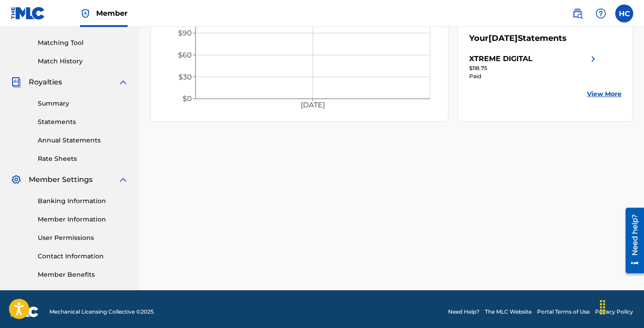 This screenshot has height=328, width=644. What do you see at coordinates (83, 140) in the screenshot?
I see `a: Annual Statements` at bounding box center [83, 140].